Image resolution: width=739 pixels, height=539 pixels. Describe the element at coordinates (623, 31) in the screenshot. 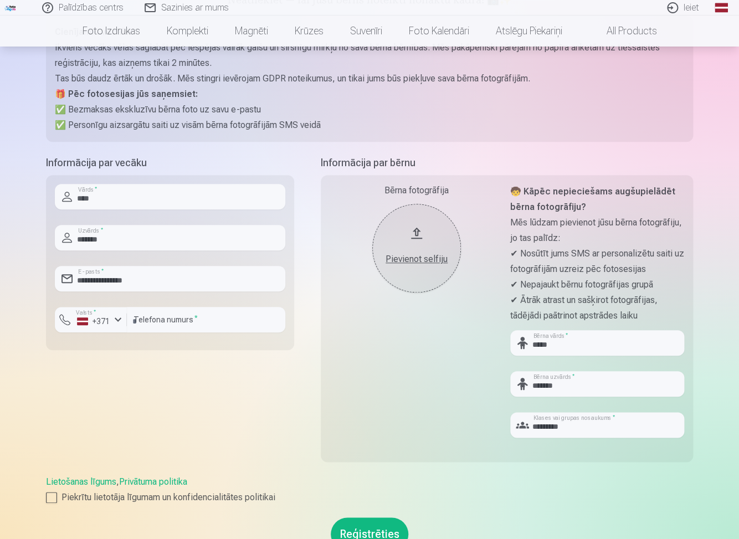

I see `a: All products` at that location.